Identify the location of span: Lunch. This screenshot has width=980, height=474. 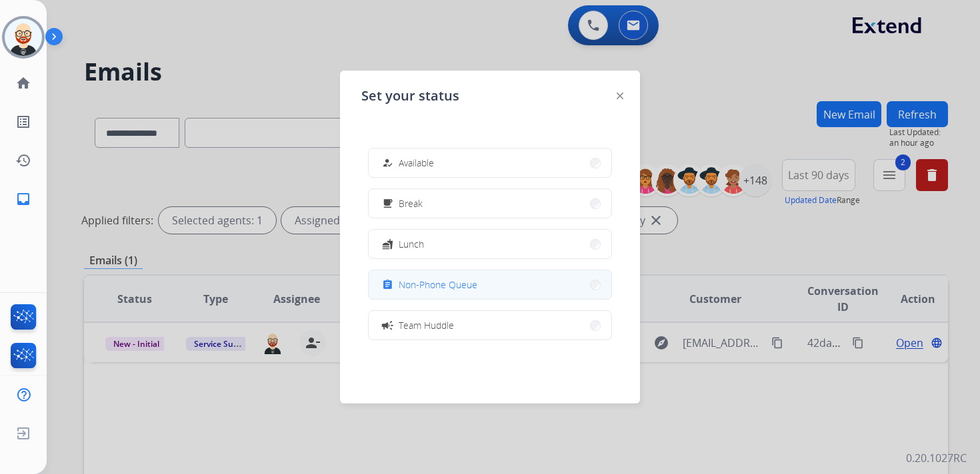
(411, 244).